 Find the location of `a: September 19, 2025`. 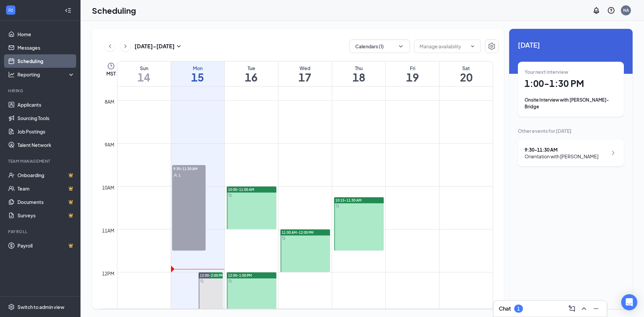

a: September 19, 2025 is located at coordinates (412, 74).